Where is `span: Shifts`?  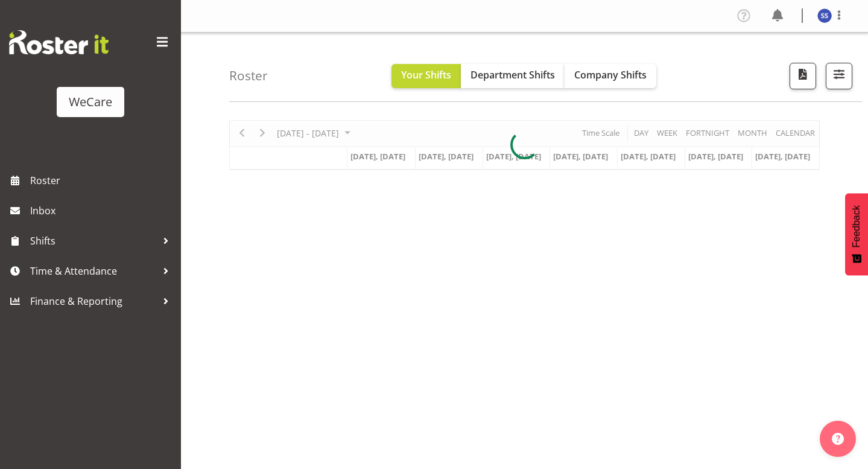
span: Shifts is located at coordinates (93, 241).